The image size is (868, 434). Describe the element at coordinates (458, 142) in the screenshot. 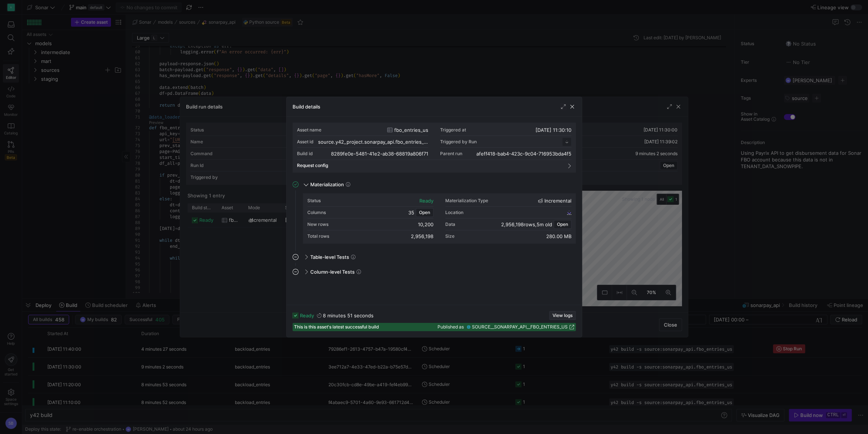

I see `div: Triggered by Run` at that location.